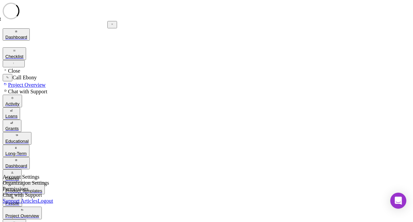  I want to click on div: Permissions, so click(28, 189).